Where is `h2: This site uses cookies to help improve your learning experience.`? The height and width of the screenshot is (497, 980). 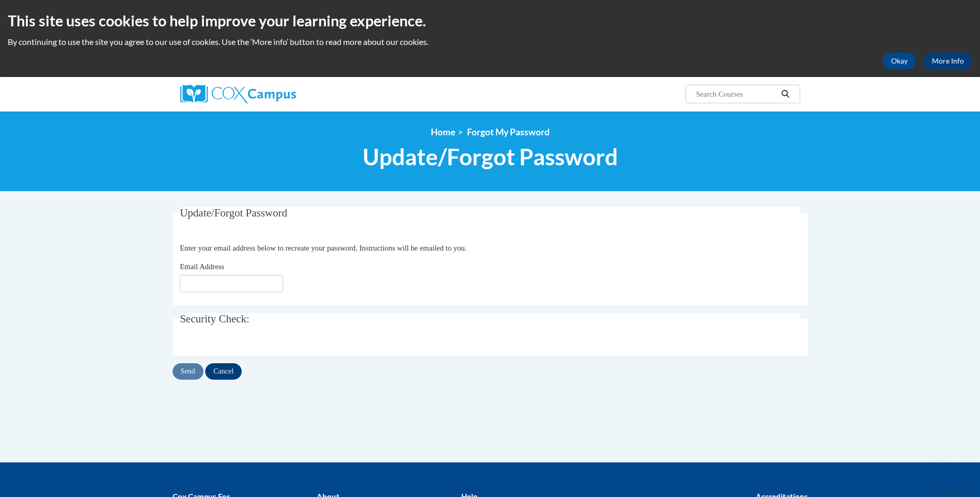
h2: This site uses cookies to help improve your learning experience. is located at coordinates (490, 21).